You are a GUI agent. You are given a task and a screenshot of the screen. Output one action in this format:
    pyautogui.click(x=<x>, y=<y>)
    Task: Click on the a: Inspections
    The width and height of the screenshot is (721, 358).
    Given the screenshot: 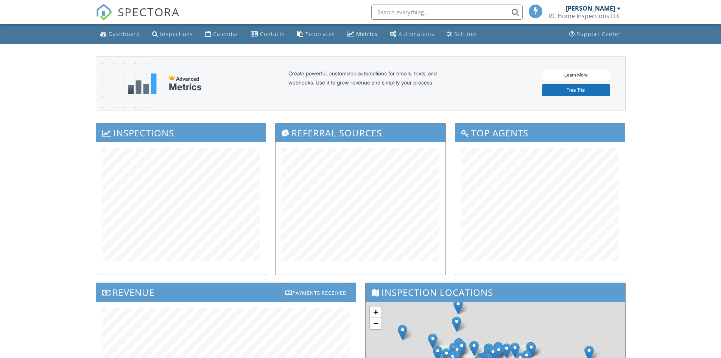 What is the action you would take?
    pyautogui.click(x=173, y=34)
    